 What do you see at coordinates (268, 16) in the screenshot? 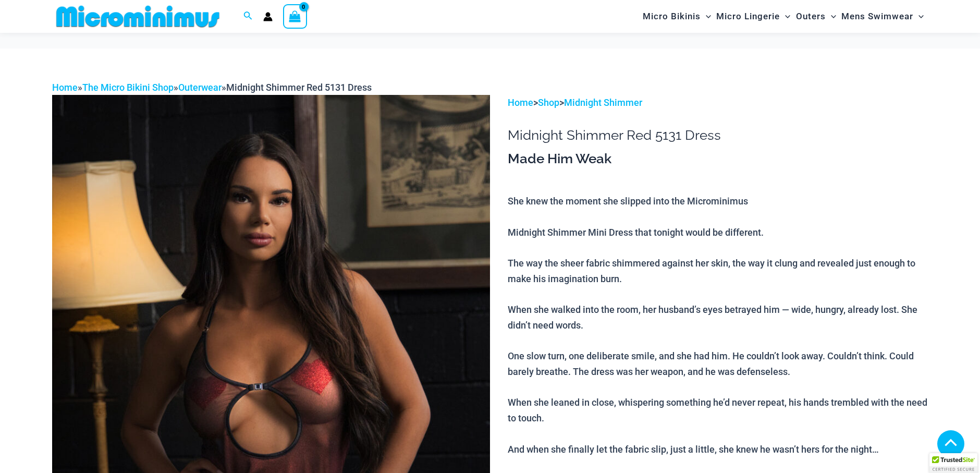
I see `a: Account icon link` at bounding box center [268, 16].